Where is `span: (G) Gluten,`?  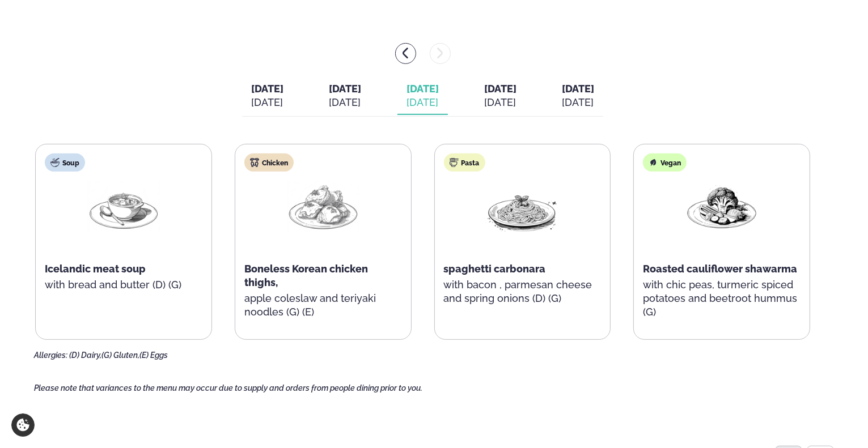 span: (G) Gluten, is located at coordinates (120, 355).